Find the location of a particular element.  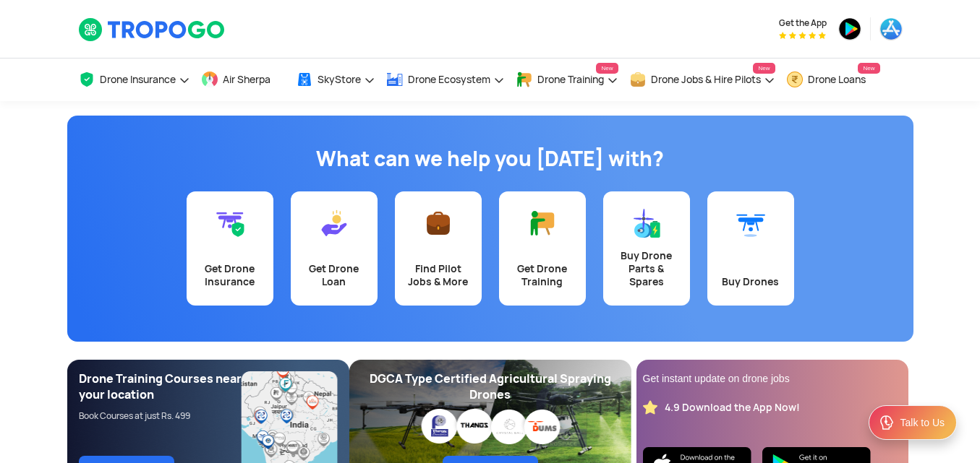

a: Drone LoansNew is located at coordinates (833, 80).